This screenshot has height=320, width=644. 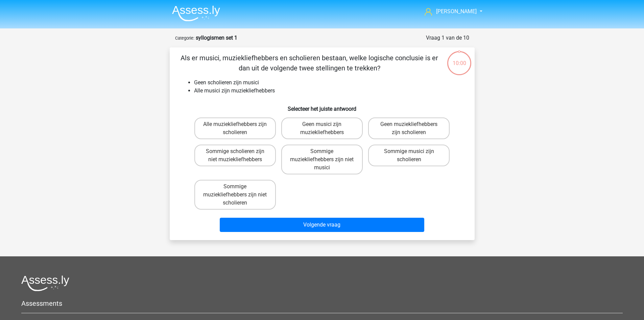 I want to click on label: Geen muziekliefhebbers zijn scholieren, so click(x=409, y=128).